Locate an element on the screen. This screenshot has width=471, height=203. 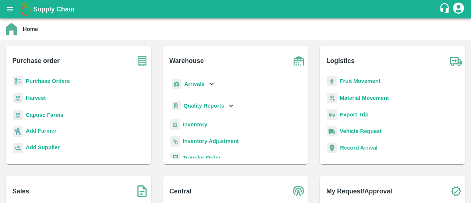
a: Vehicle Request is located at coordinates (361, 131).